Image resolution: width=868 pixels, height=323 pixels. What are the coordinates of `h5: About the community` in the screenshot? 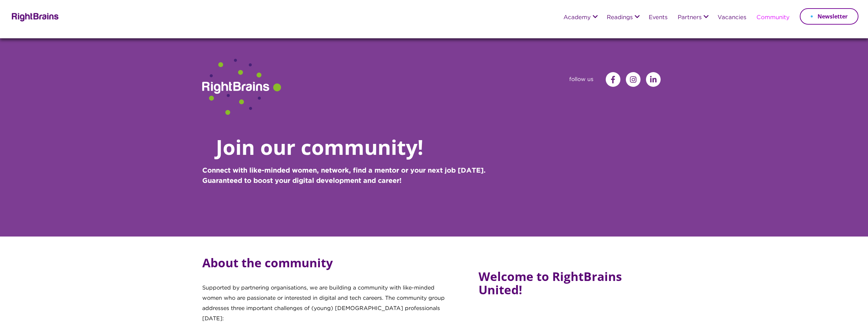 It's located at (329, 269).